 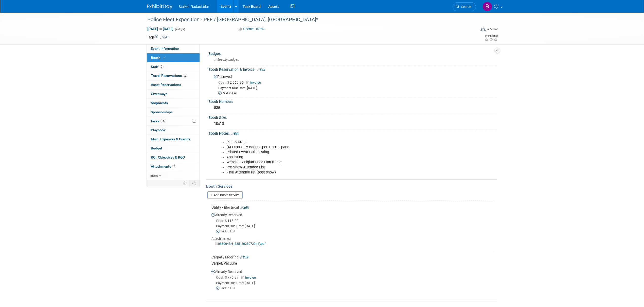 I want to click on span: Tasks, so click(x=158, y=121).